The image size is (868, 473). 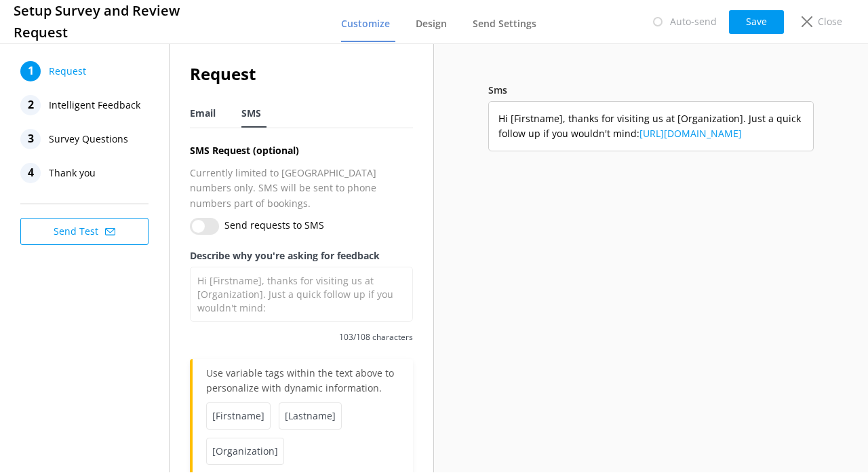 What do you see at coordinates (431, 24) in the screenshot?
I see `span: Design` at bounding box center [431, 24].